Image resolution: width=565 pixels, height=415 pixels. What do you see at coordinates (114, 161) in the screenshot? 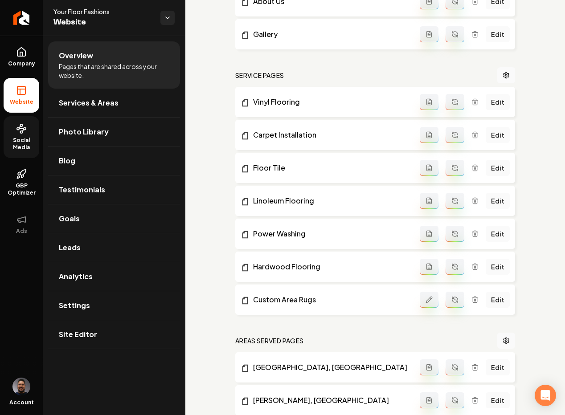
I see `a: Blog` at bounding box center [114, 161].